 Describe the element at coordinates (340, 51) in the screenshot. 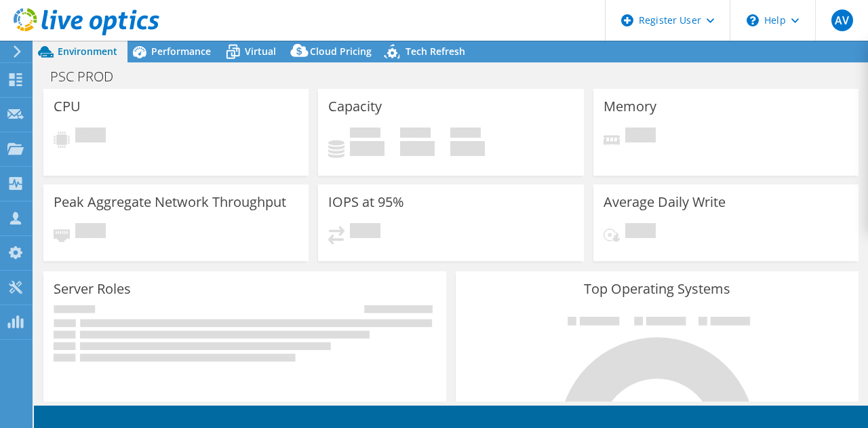

I see `span: Cloud Pricing` at that location.